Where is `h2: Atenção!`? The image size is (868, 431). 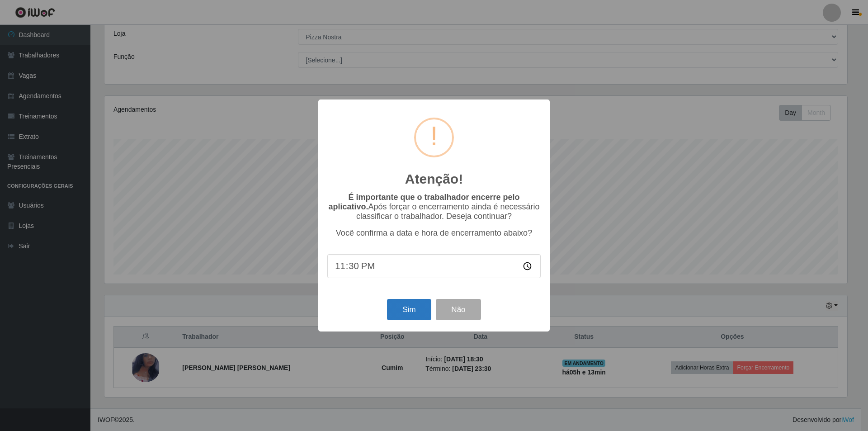
h2: Atenção! is located at coordinates (434, 179).